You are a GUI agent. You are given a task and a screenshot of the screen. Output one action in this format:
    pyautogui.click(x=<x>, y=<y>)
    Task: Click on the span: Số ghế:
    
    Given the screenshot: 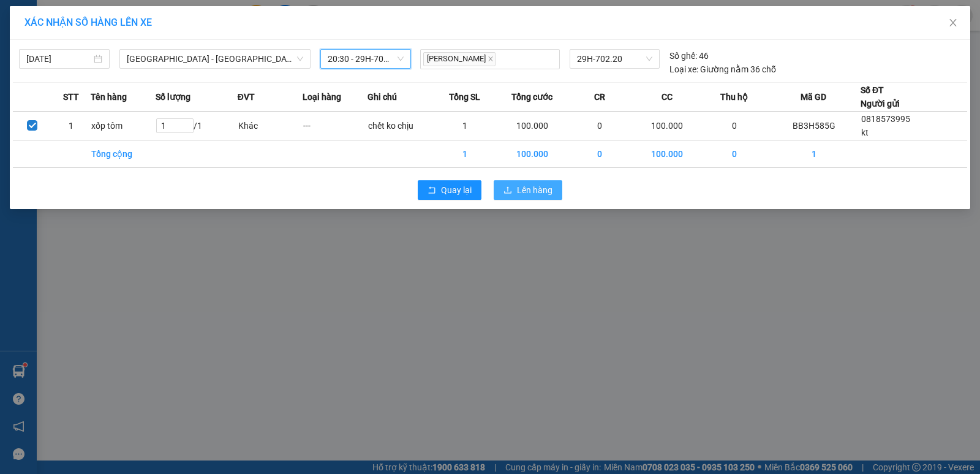 What is the action you would take?
    pyautogui.click(x=683, y=56)
    